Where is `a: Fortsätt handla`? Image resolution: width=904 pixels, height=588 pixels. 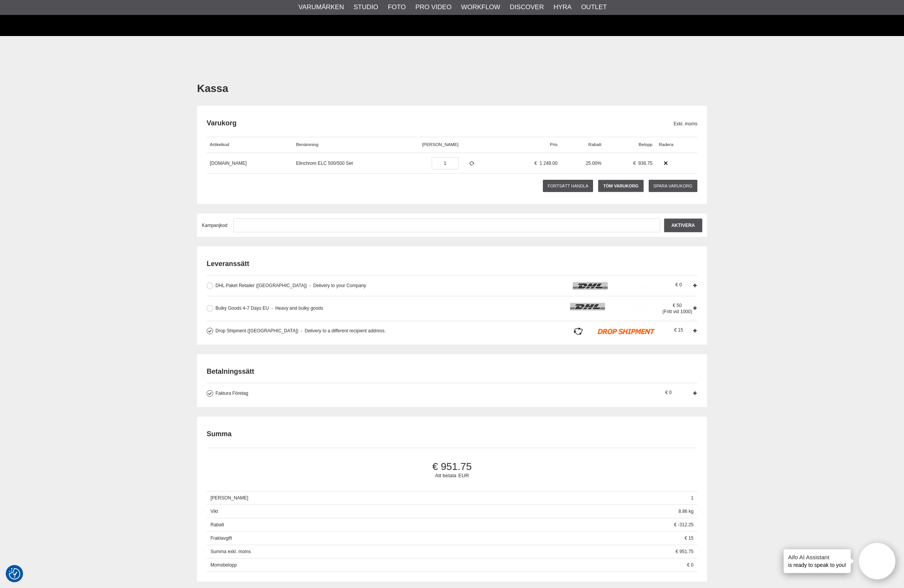
a: Fortsätt handla is located at coordinates (568, 186).